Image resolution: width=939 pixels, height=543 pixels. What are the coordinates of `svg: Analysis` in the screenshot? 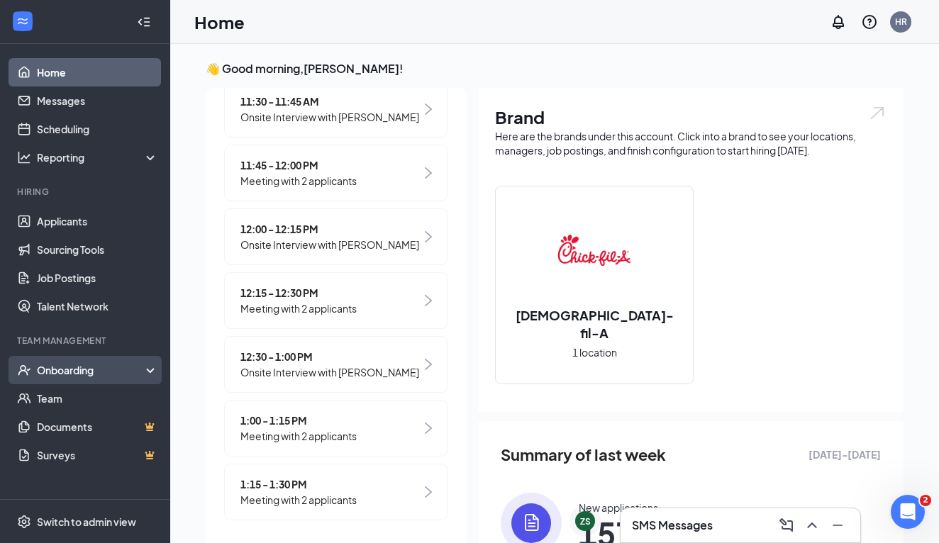 It's located at (24, 158).